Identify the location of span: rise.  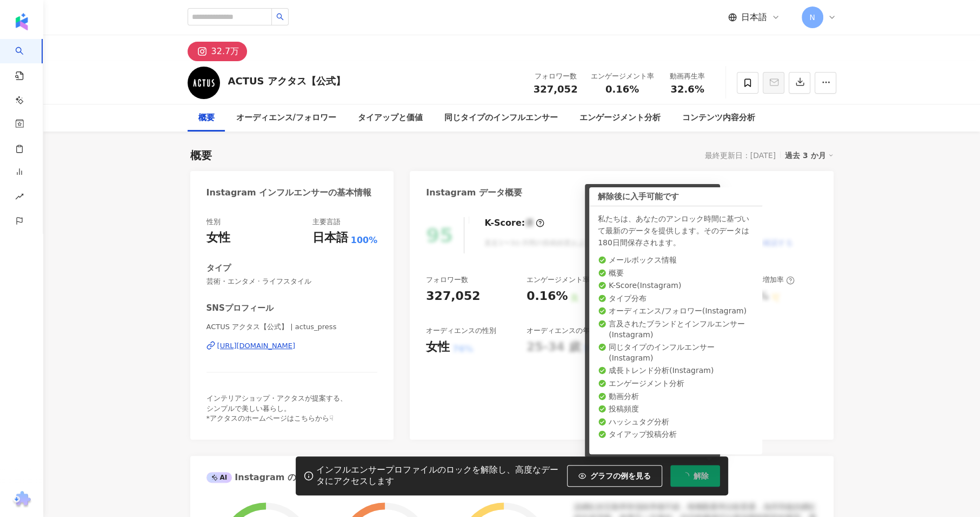
(19, 197).